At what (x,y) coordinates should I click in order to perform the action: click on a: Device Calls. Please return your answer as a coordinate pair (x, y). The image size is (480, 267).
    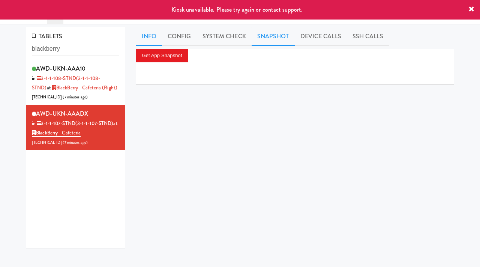
    Looking at the image, I should click on (321, 36).